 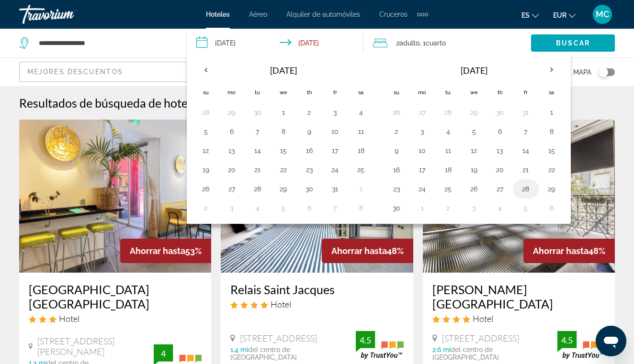 I want to click on button: Check-in date: Dec 4, 2025 Check-out date: Dec 6, 2025, so click(x=275, y=43).